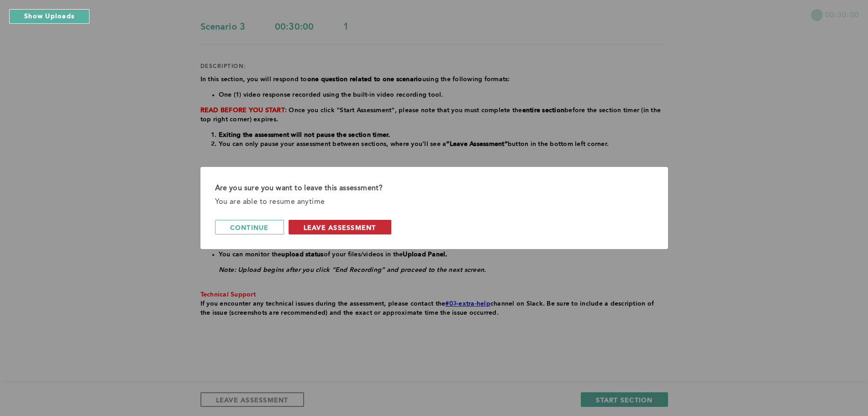  I want to click on div: Are you sure you want to leave this assessment?, so click(434, 188).